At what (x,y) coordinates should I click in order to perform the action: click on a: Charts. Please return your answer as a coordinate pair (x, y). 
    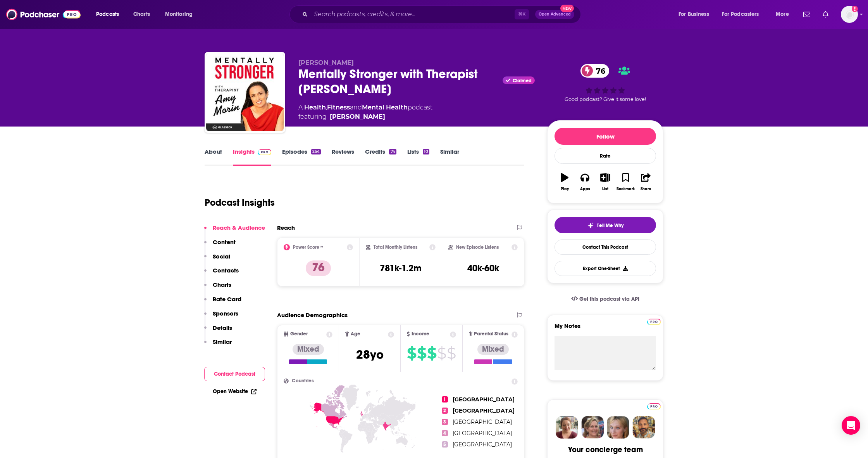
    Looking at the image, I should click on (141, 14).